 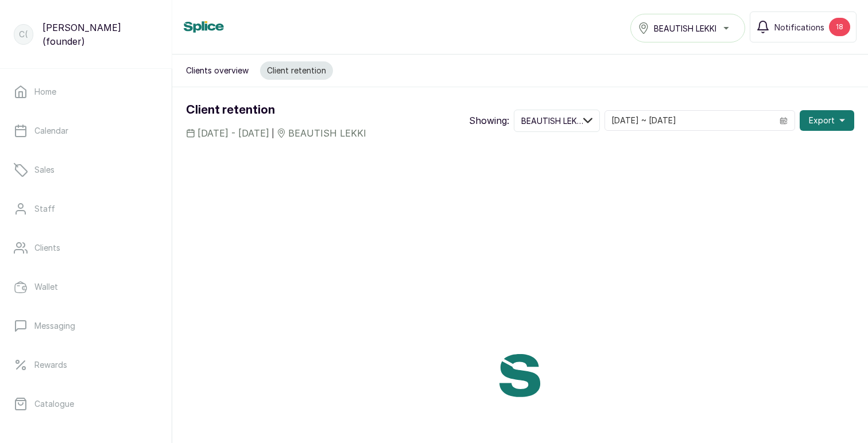 What do you see at coordinates (85, 287) in the screenshot?
I see `a: Wallet` at bounding box center [85, 287].